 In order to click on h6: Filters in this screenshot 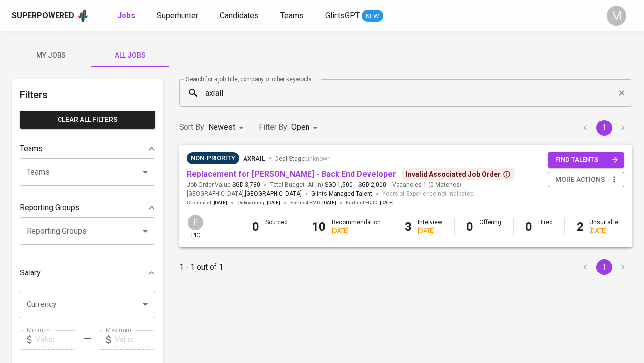, I will do `click(87, 95)`.